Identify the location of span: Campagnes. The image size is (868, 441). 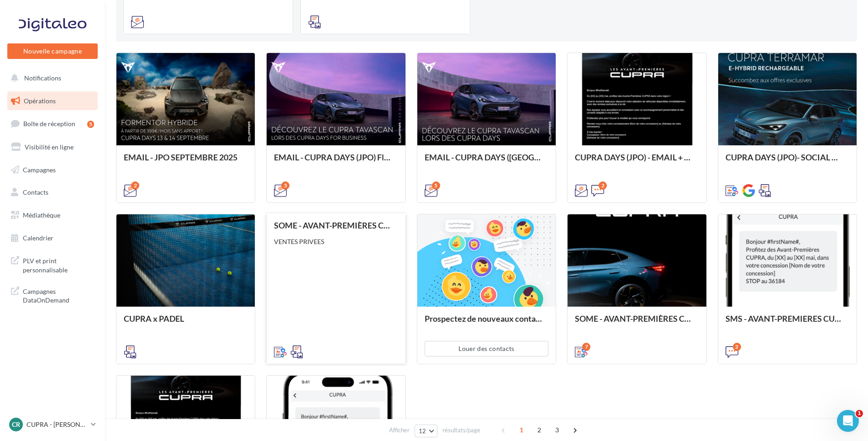
(39, 169).